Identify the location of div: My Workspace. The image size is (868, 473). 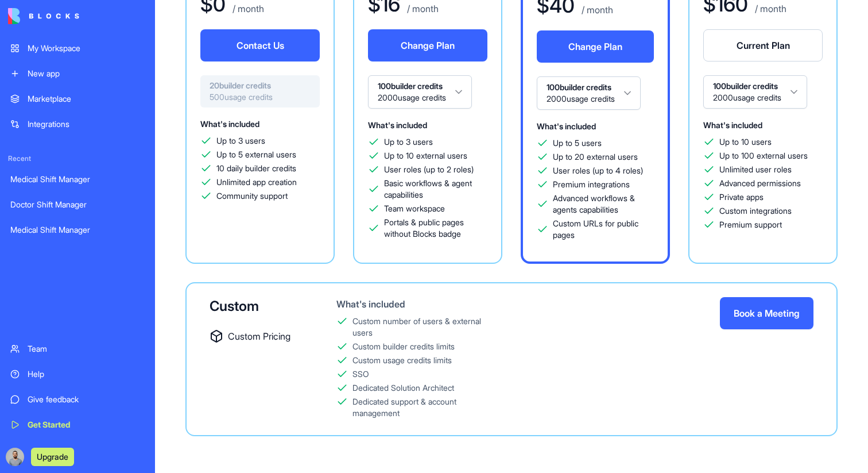
(86, 48).